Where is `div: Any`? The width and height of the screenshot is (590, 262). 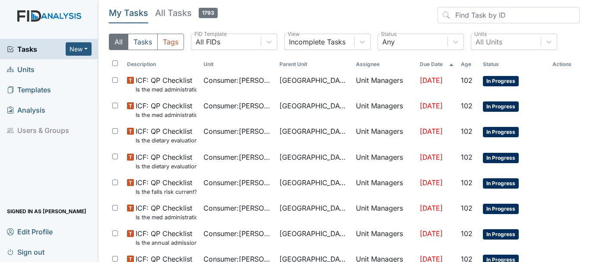 div: Any is located at coordinates (389, 42).